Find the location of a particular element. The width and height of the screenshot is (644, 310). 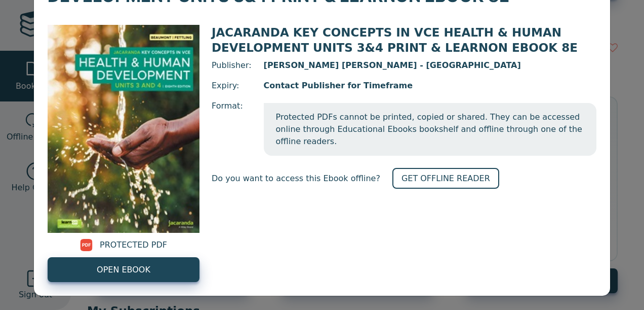

span: Contact Publisher for Timeframe is located at coordinates (430, 86).